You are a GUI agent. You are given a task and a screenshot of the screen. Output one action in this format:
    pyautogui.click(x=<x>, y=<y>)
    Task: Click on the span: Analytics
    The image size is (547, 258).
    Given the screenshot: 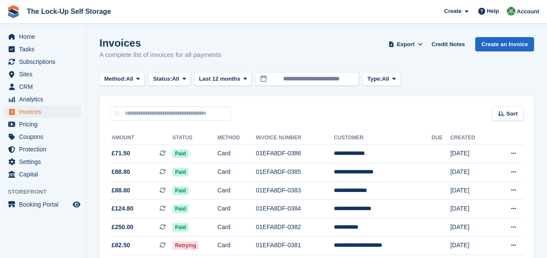 What is the action you would take?
    pyautogui.click(x=45, y=99)
    